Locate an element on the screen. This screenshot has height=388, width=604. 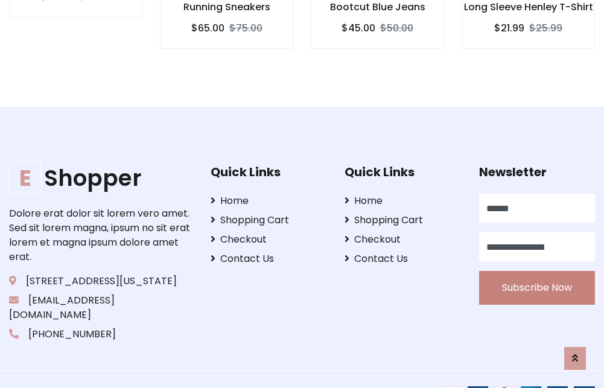
h6: $65.00 is located at coordinates (208, 28).